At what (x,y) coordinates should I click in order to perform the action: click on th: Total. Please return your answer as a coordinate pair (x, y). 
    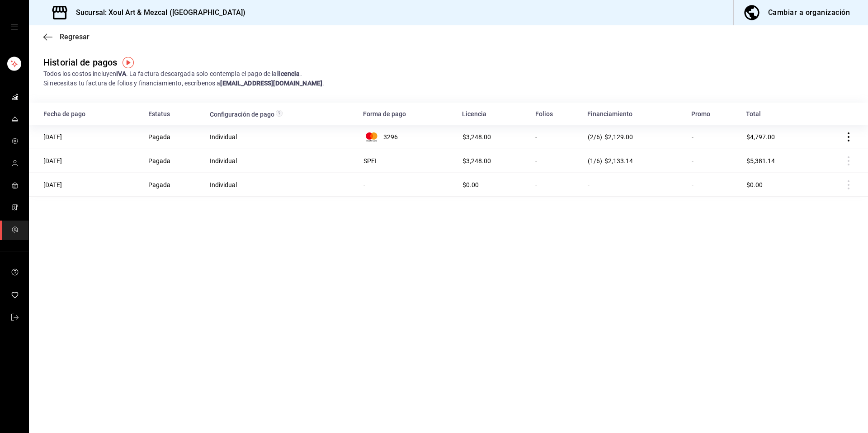
    Looking at the image, I should click on (777, 114).